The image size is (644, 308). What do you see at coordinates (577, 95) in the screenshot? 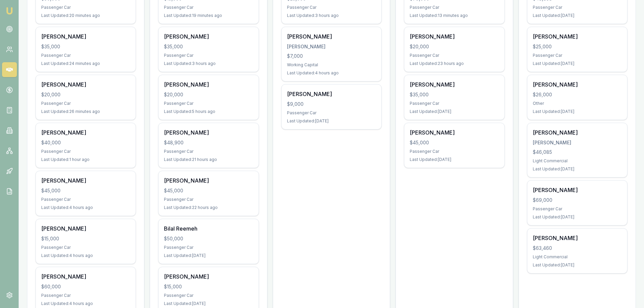
I see `div: $26,000` at bounding box center [577, 95].